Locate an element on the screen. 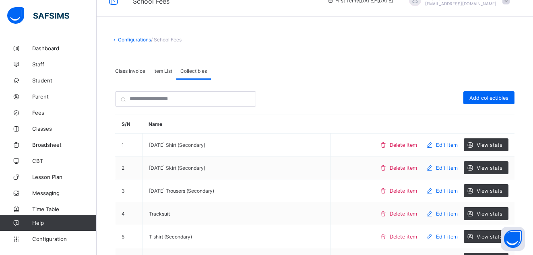  td: 3 is located at coordinates (129, 191).